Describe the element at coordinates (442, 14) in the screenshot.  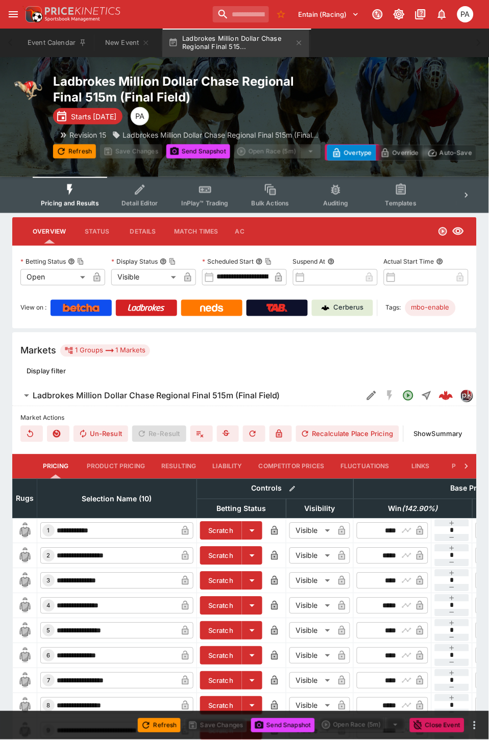
I see `button: Notifications` at that location.